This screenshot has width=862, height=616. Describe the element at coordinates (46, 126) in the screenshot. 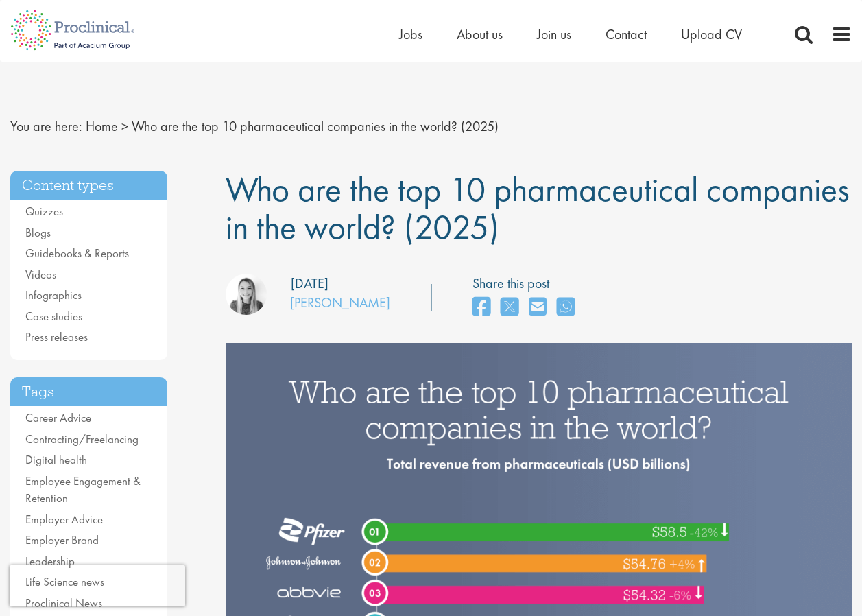

I see `span: You are here:` at that location.